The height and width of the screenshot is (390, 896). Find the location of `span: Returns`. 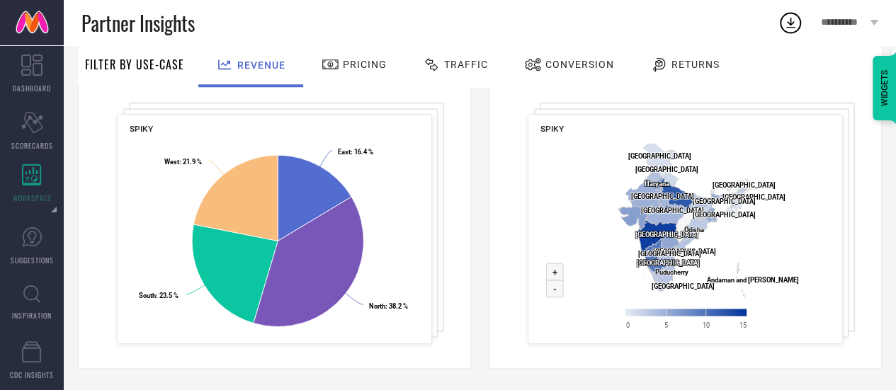

span: Returns is located at coordinates (696, 64).